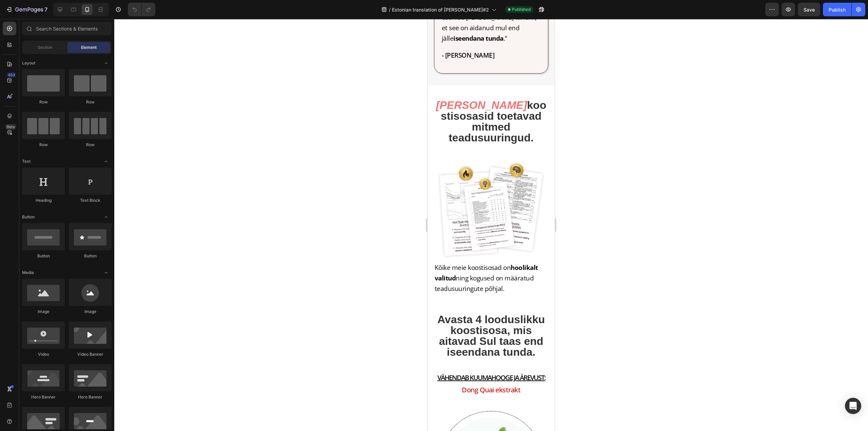  I want to click on button: Publish, so click(837, 9).